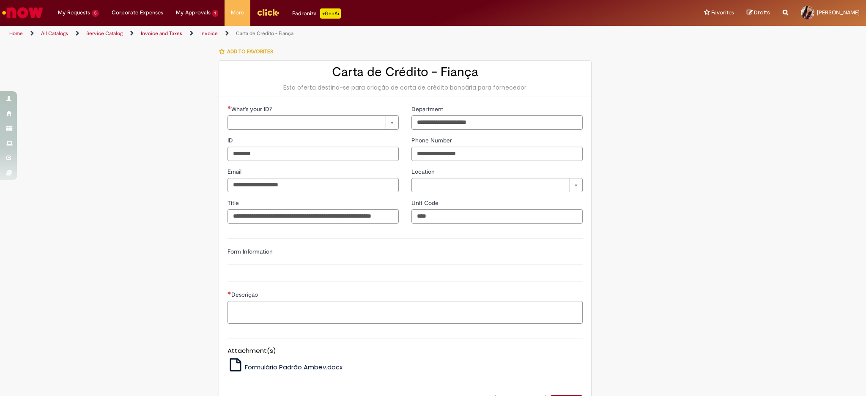 Image resolution: width=866 pixels, height=396 pixels. Describe the element at coordinates (759, 13) in the screenshot. I see `a: Drafts` at that location.